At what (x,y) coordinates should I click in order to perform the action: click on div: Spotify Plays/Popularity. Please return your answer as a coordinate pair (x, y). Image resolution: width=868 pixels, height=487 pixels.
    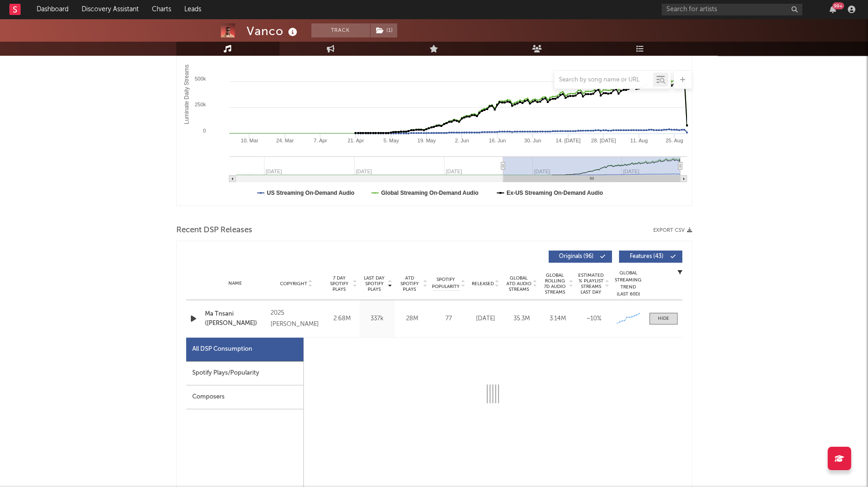
    Looking at the image, I should click on (245, 373).